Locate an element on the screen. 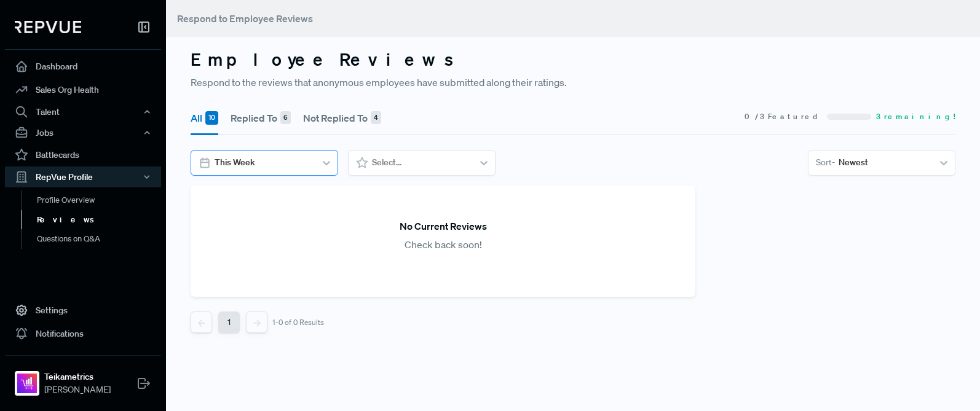  button: Talent is located at coordinates (83, 112).